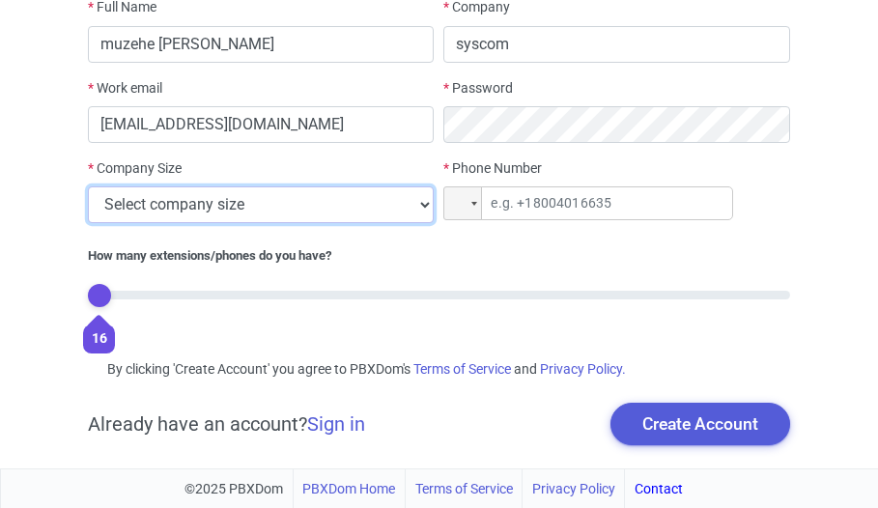 Image resolution: width=878 pixels, height=508 pixels. Describe the element at coordinates (589, 203) in the screenshot. I see `input: e.g. +18004016635` at that location.